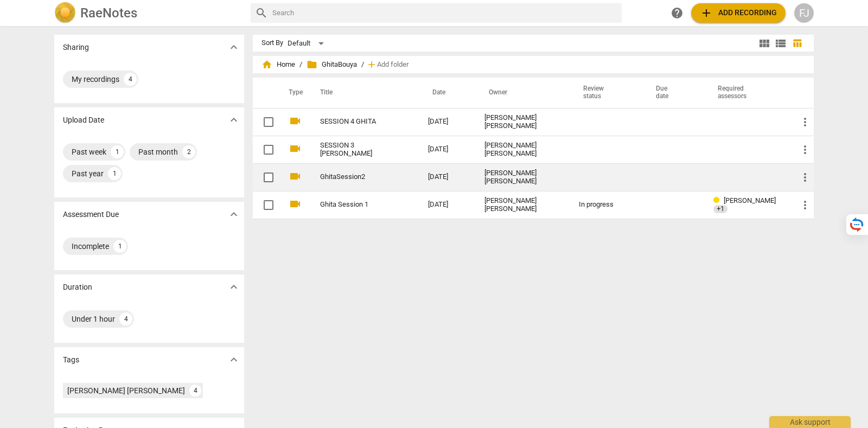 This screenshot has height=428, width=868. What do you see at coordinates (273, 43) in the screenshot?
I see `div: Sort By` at bounding box center [273, 43].